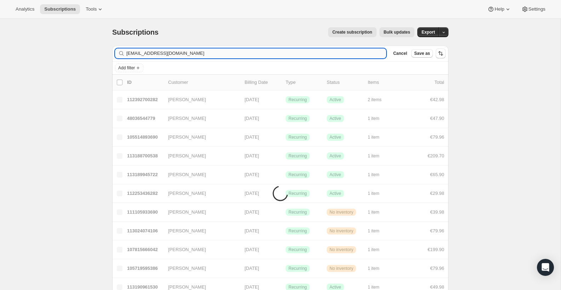 The image size is (561, 290). Describe the element at coordinates (546, 268) in the screenshot. I see `div: Open Intercom Messenger` at that location.